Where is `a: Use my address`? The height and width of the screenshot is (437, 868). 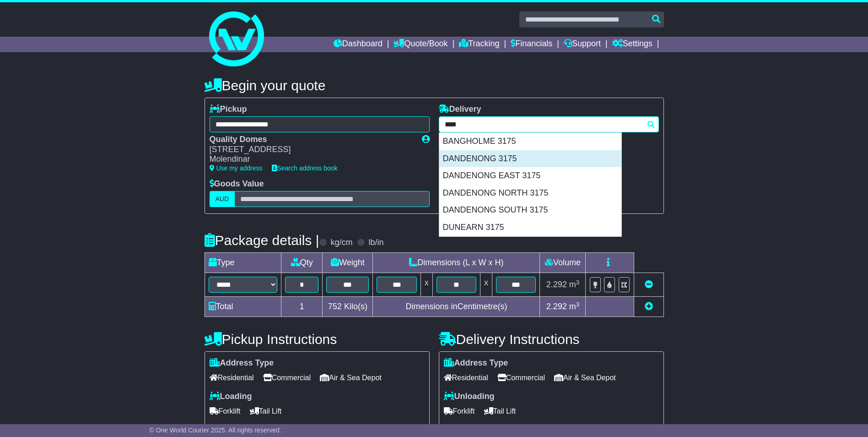
a: Use my address is located at coordinates (236, 168).